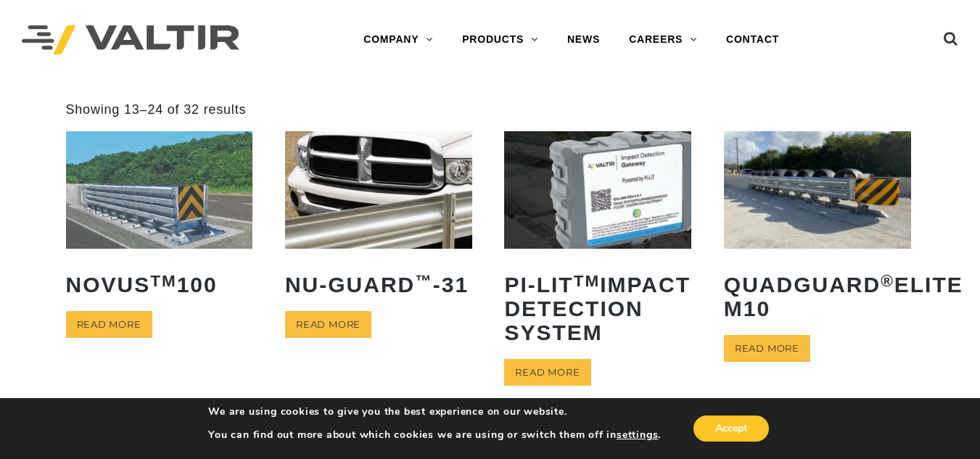  I want to click on img: Valtir, so click(130, 40).